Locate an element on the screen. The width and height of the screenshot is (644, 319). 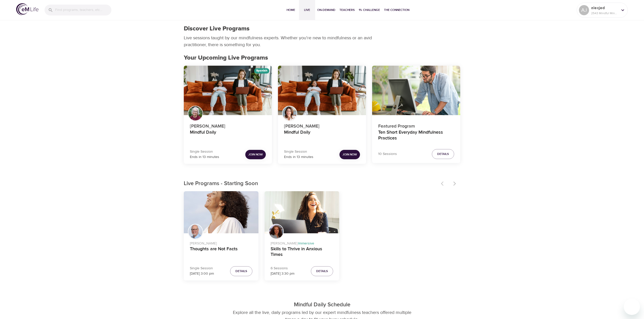
h2: Your Upcoming Live Programs is located at coordinates (322, 58).